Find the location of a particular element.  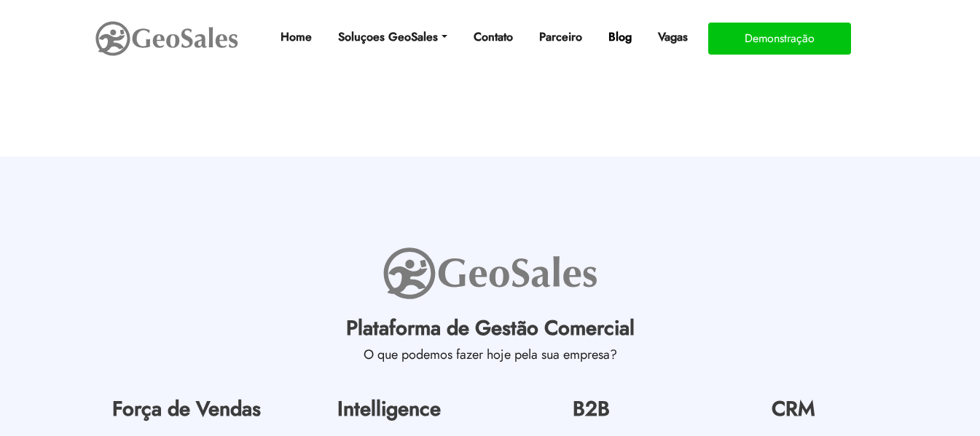

a: Soluçoes GeoSales is located at coordinates (392, 37).